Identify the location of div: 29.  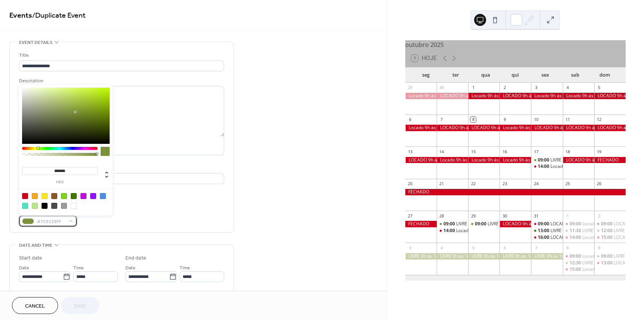
(473, 215).